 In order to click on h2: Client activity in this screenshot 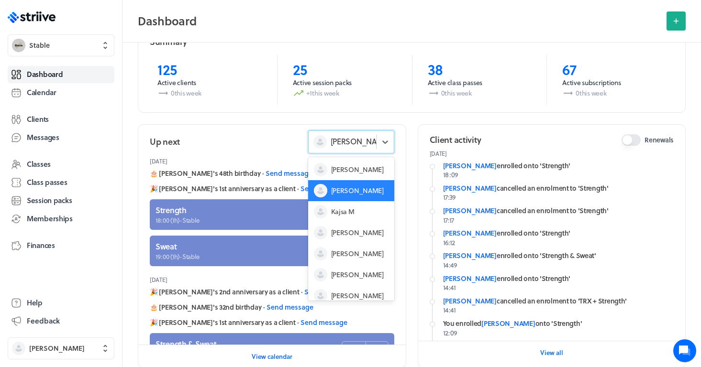, I will do `click(455, 140)`.